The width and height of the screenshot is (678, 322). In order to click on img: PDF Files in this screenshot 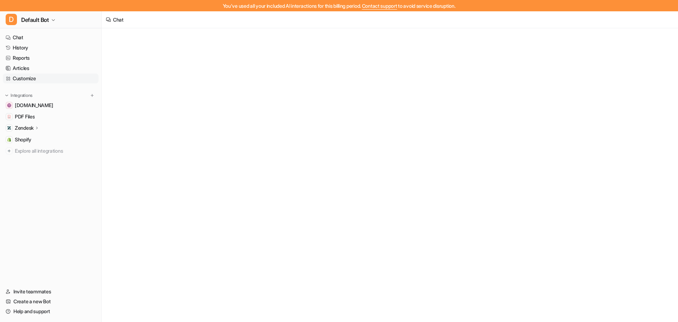, I will do `click(9, 117)`.